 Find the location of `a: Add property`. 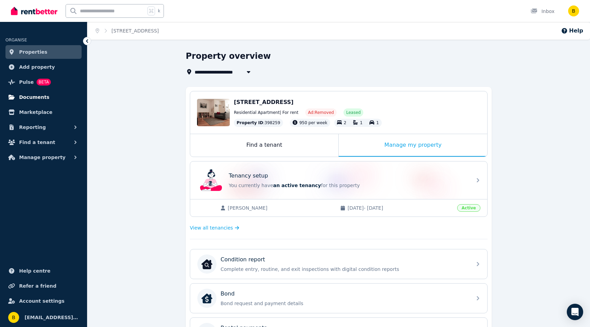

a: Add property is located at coordinates (43, 67).